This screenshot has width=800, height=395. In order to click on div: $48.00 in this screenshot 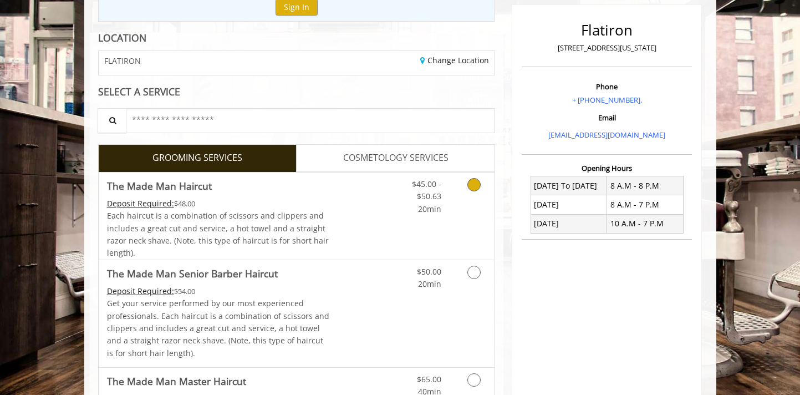, I will do `click(218, 203)`.